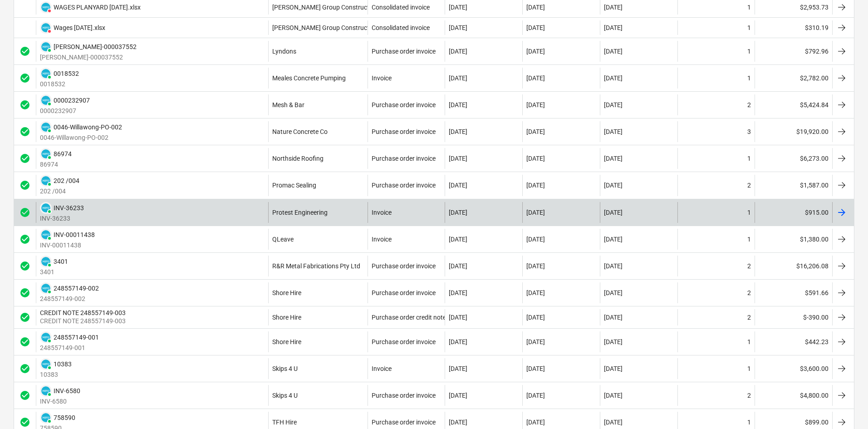  I want to click on p: 86974, so click(56, 164).